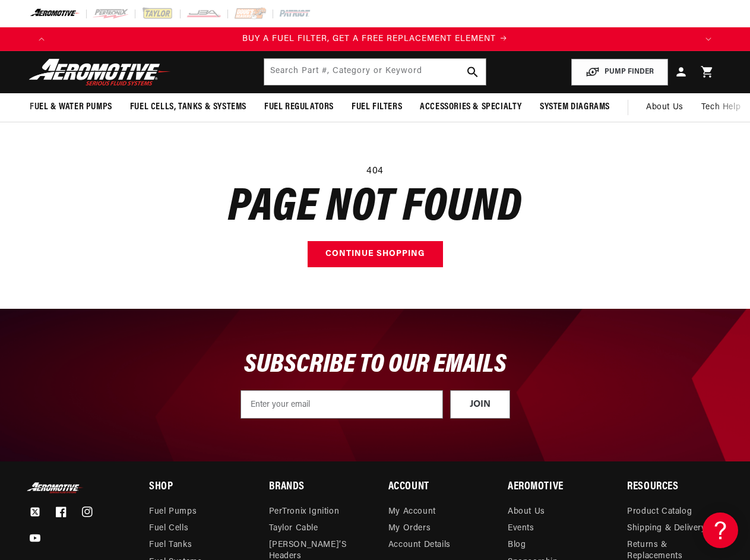  I want to click on button: Translation missing: en.sections.announcements.previous_announcement, so click(41, 39).